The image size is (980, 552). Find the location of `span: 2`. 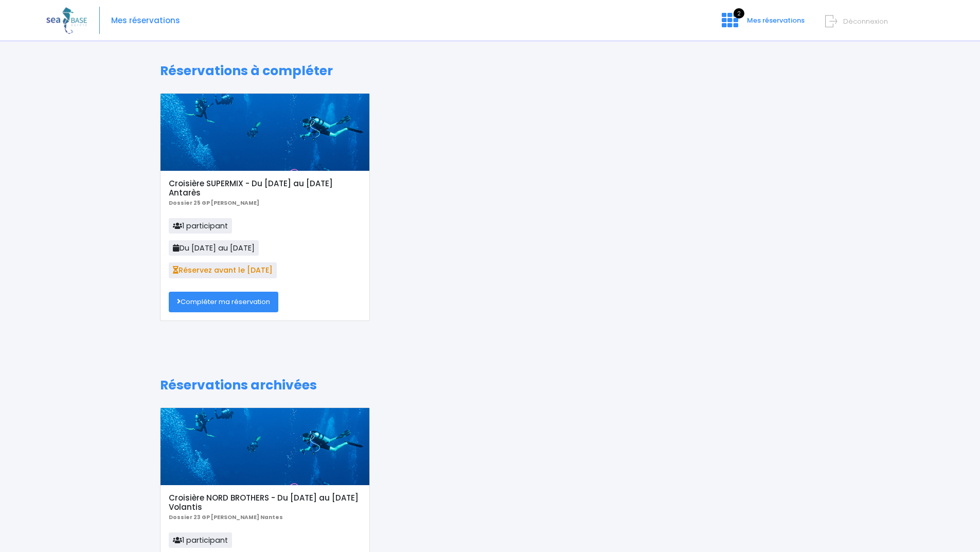

span: 2 is located at coordinates (738, 13).